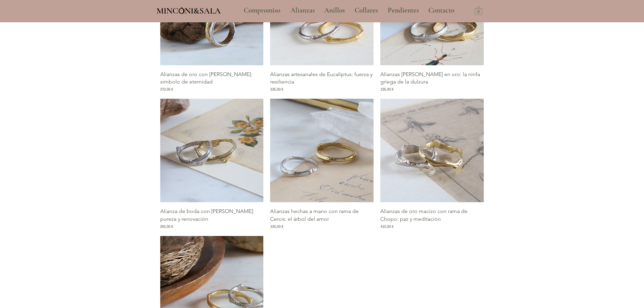  What do you see at coordinates (262, 10) in the screenshot?
I see `a: Compromiso` at bounding box center [262, 10].